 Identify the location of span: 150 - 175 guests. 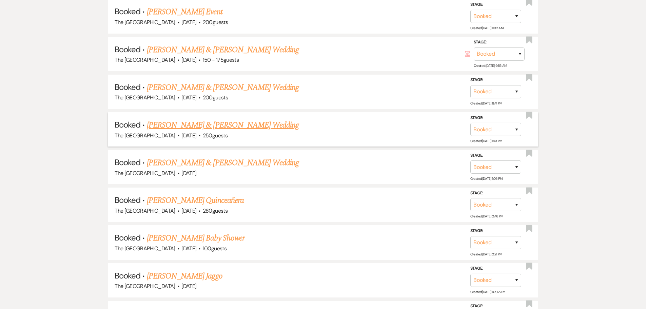
(221, 60).